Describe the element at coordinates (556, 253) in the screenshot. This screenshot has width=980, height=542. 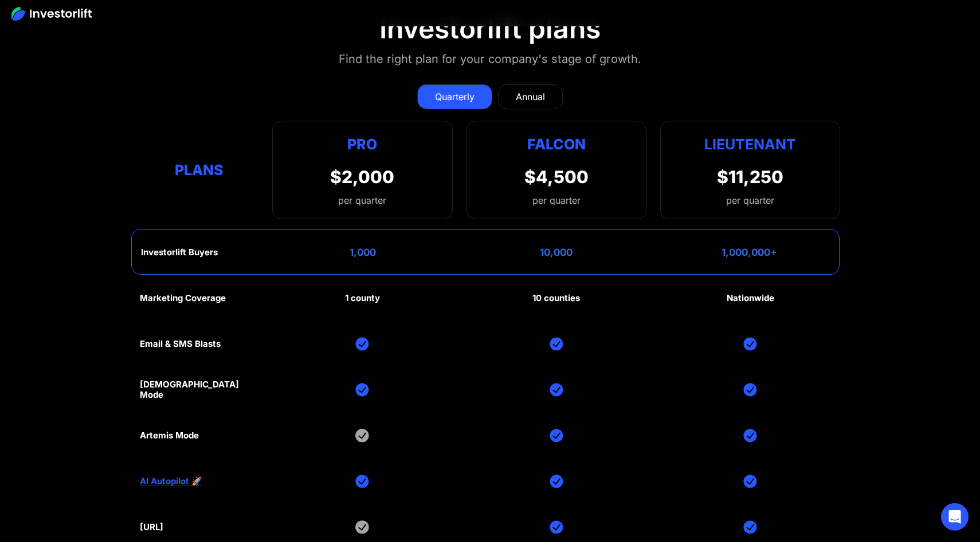
I see `div: 10,000` at that location.